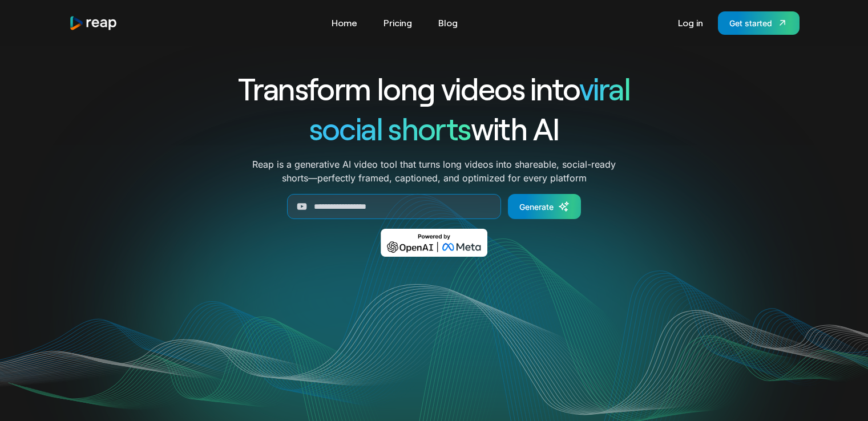  What do you see at coordinates (537, 207) in the screenshot?
I see `div: Generate` at bounding box center [537, 207].